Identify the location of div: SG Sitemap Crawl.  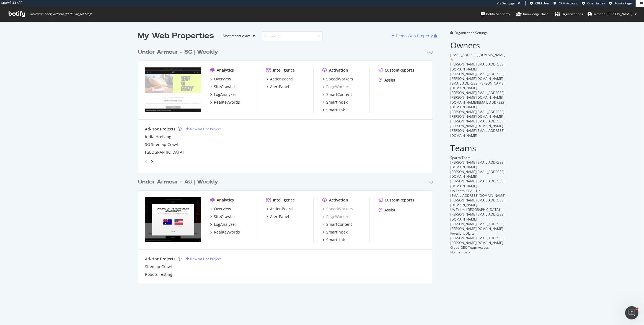
(161, 144).